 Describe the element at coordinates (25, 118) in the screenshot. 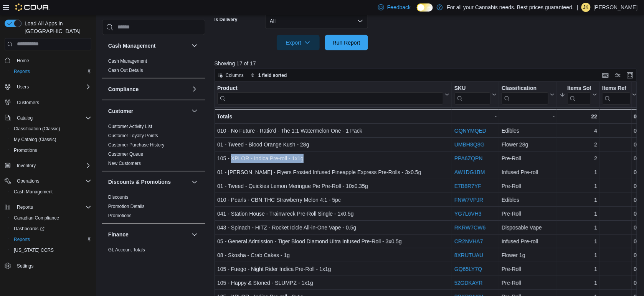

I see `button: Catalog` at that location.